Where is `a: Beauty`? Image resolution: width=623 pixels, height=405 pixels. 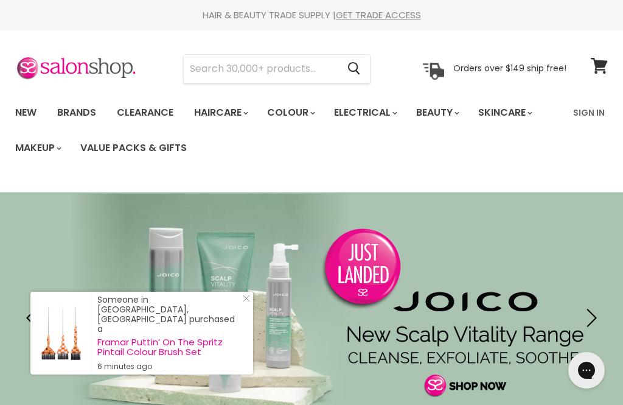
a: Beauty is located at coordinates (437, 113).